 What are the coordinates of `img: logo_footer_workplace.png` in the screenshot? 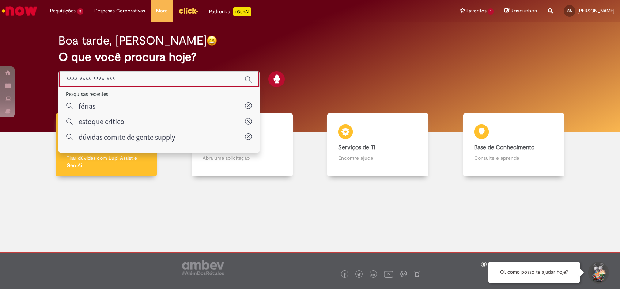 It's located at (403, 274).